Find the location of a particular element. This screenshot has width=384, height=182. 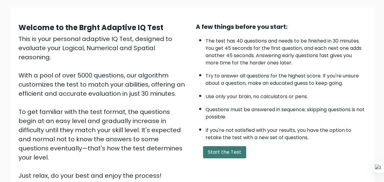

b: Welcome to the Brght Adaptive IQ Test is located at coordinates (91, 27).